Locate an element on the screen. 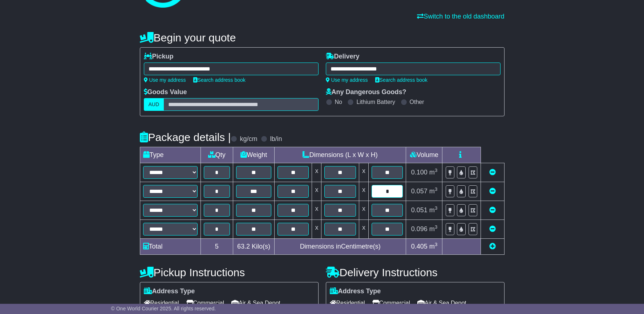  label: Other is located at coordinates (417, 102).